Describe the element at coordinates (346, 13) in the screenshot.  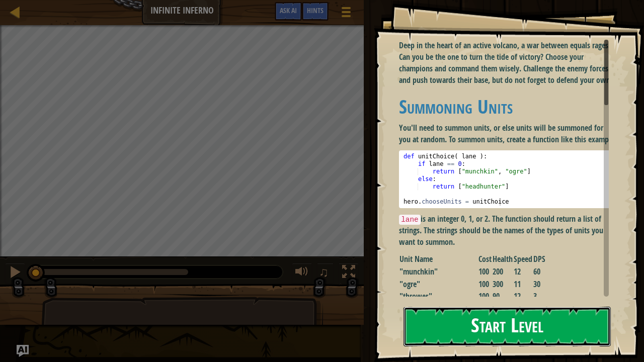
I see `button: Show game menu` at that location.